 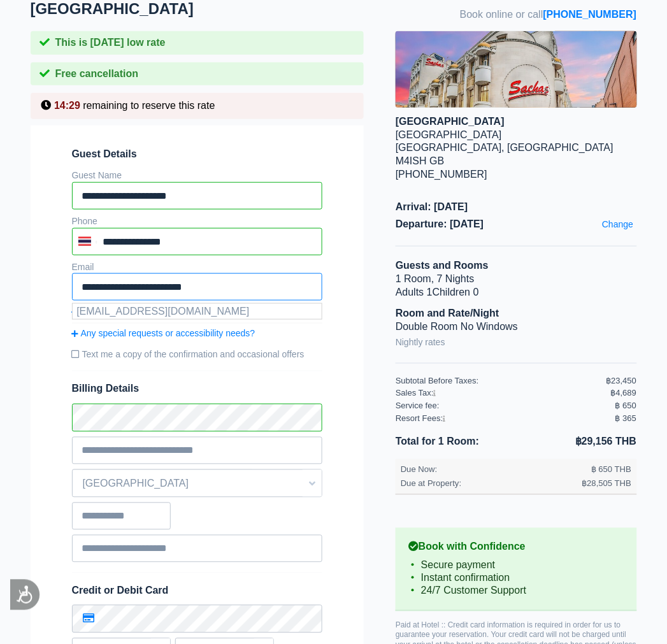 What do you see at coordinates (516, 566) in the screenshot?
I see `li: Secure payment` at bounding box center [516, 566].